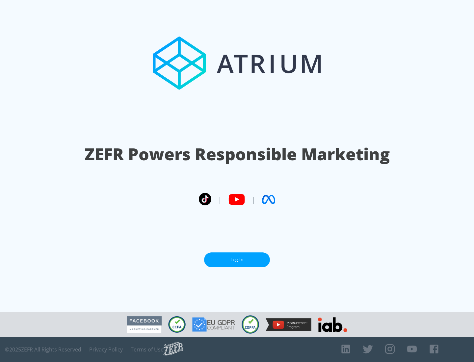 This screenshot has height=362, width=474. I want to click on a: Privacy Policy, so click(106, 349).